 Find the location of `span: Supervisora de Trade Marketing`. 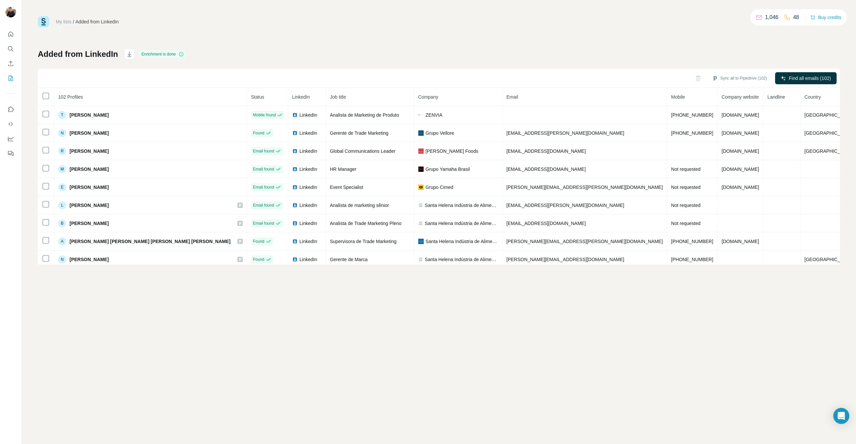

span: Supervisora de Trade Marketing is located at coordinates (363, 241).